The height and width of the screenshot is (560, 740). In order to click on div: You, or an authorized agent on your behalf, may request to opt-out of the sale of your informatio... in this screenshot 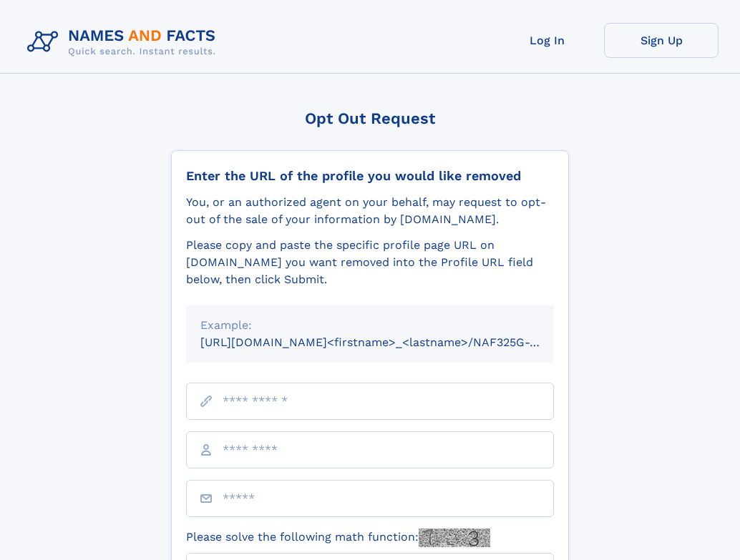, I will do `click(370, 211)`.